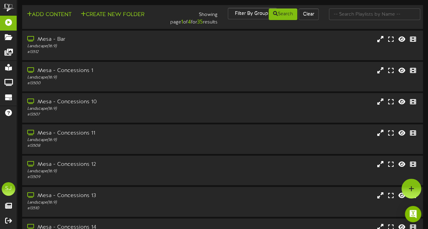 This screenshot has width=428, height=229. I want to click on div: SJ, so click(9, 189).